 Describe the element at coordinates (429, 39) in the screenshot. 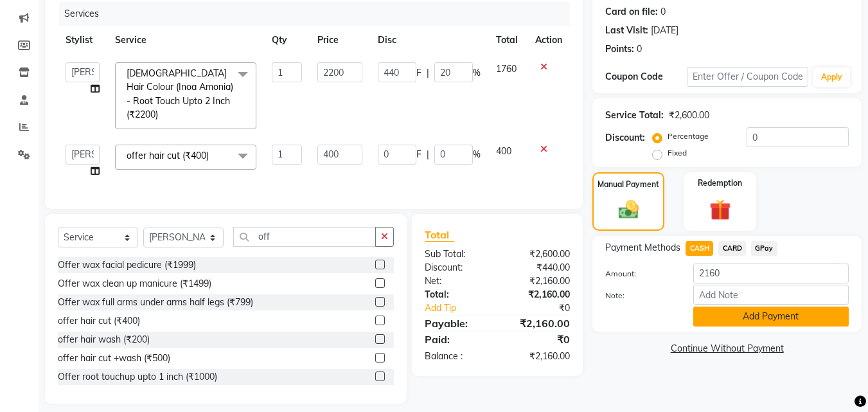

I see `th: Disc` at that location.